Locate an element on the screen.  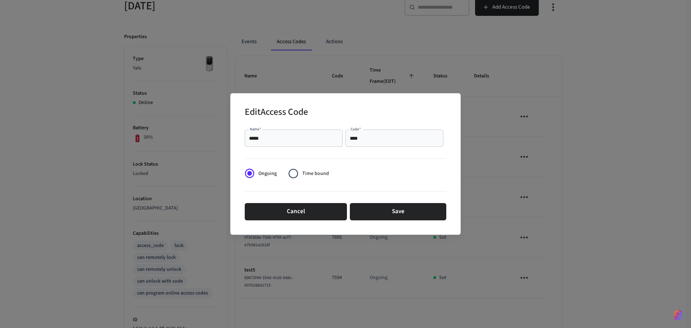
label: Code is located at coordinates (356, 129).